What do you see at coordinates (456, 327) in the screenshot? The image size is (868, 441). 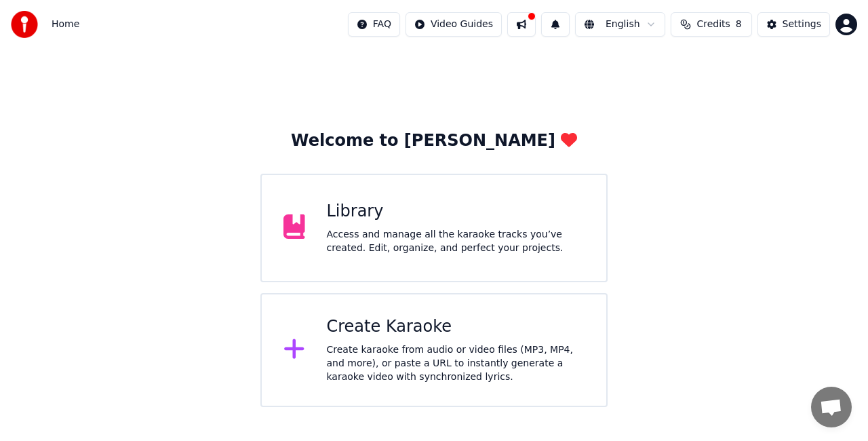 I see `div: Create Karaoke` at bounding box center [456, 327].